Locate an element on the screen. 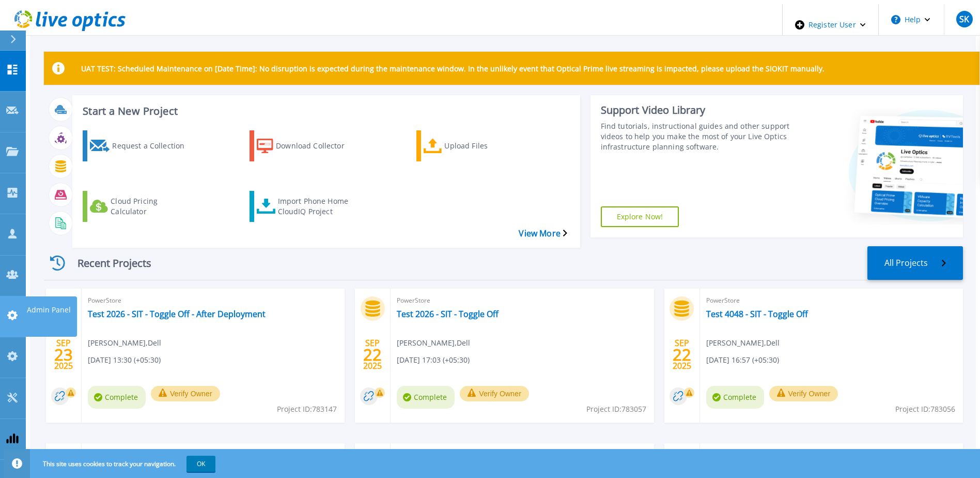 Image resolution: width=980 pixels, height=478 pixels. div: Recent Projects is located at coordinates (106, 262).